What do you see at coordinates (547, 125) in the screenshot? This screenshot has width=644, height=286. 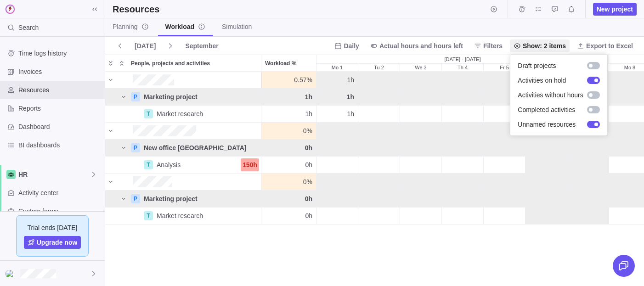 I see `span: Unnamed resources` at bounding box center [547, 125].